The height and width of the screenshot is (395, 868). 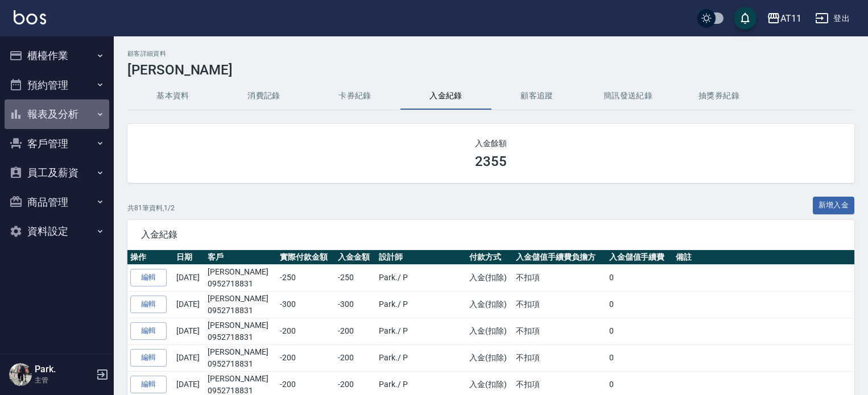 What do you see at coordinates (559, 257) in the screenshot?
I see `th: 入金儲值手續費負擔方` at bounding box center [559, 257].